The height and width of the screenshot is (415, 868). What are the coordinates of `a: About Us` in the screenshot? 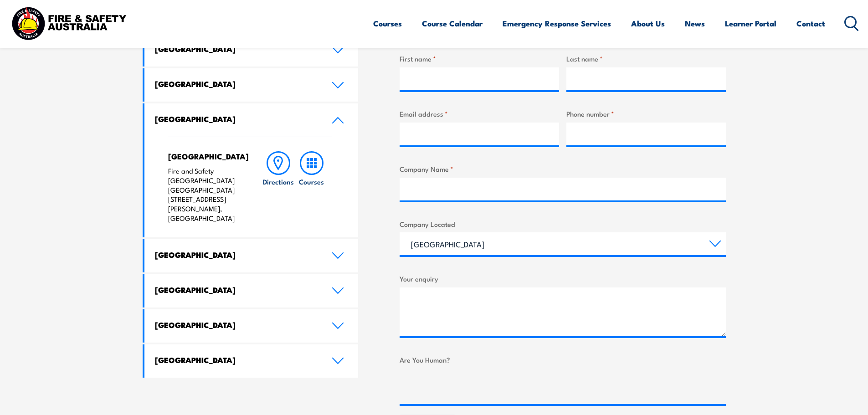 It's located at (648, 23).